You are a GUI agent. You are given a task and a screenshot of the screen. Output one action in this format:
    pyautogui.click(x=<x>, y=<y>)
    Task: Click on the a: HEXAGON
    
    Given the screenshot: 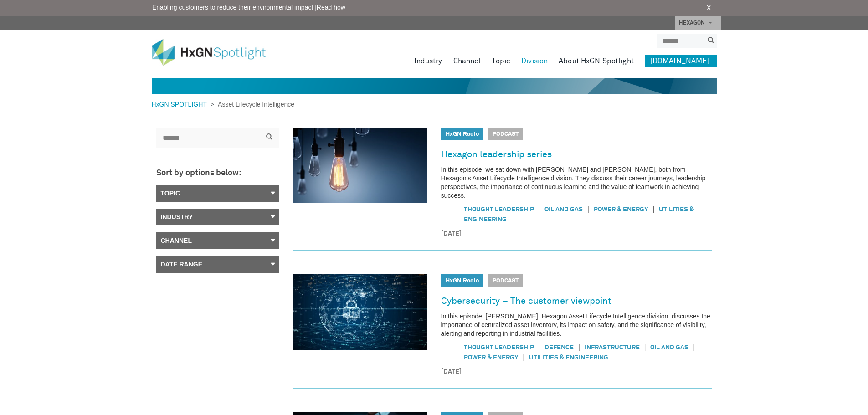 What is the action you would take?
    pyautogui.click(x=697, y=23)
    